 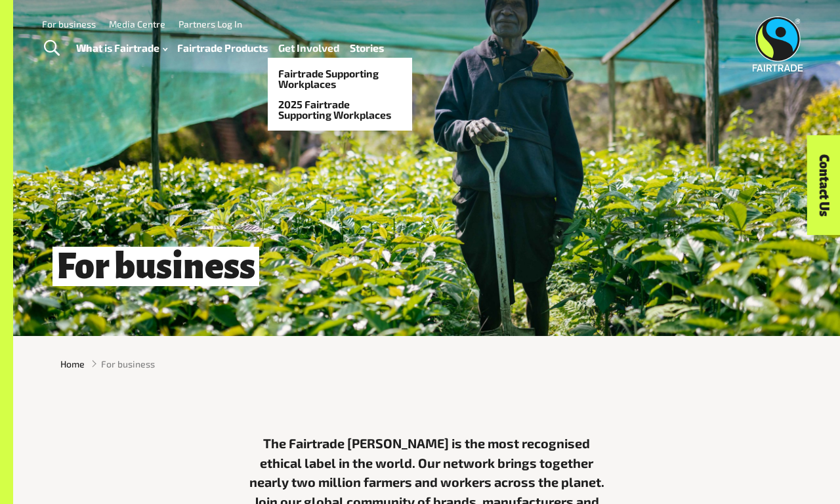 I want to click on a: Fairtrade Products, so click(x=223, y=48).